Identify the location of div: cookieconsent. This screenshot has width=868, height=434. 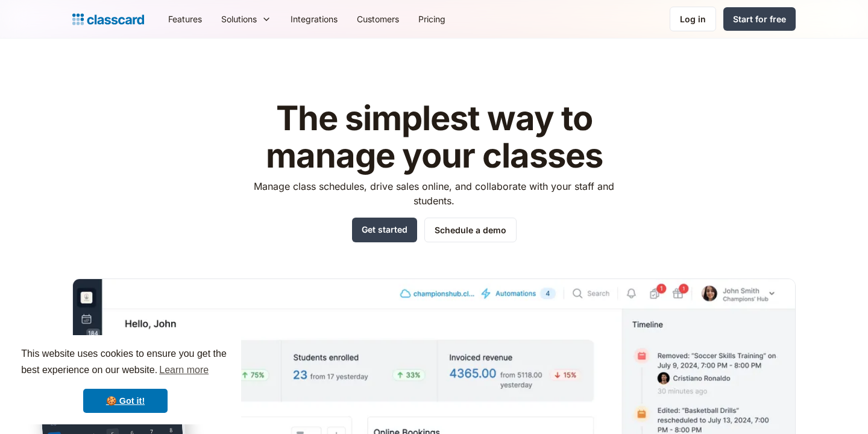
(125, 380).